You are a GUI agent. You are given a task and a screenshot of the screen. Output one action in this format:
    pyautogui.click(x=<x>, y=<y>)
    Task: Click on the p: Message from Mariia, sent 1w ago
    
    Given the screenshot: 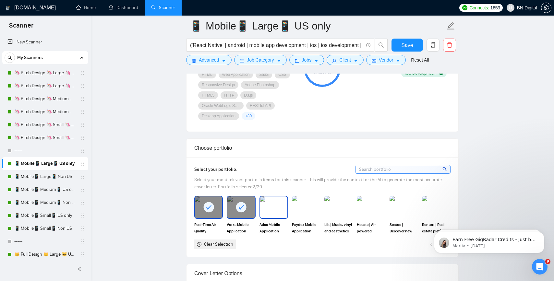 What is the action you would take?
    pyautogui.click(x=70, y=28)
    